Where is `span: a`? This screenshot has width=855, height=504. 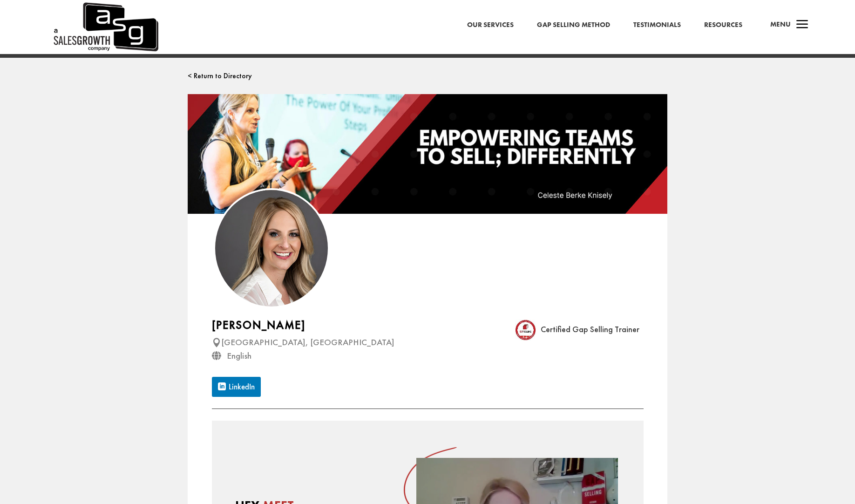 span: a is located at coordinates (803, 25).